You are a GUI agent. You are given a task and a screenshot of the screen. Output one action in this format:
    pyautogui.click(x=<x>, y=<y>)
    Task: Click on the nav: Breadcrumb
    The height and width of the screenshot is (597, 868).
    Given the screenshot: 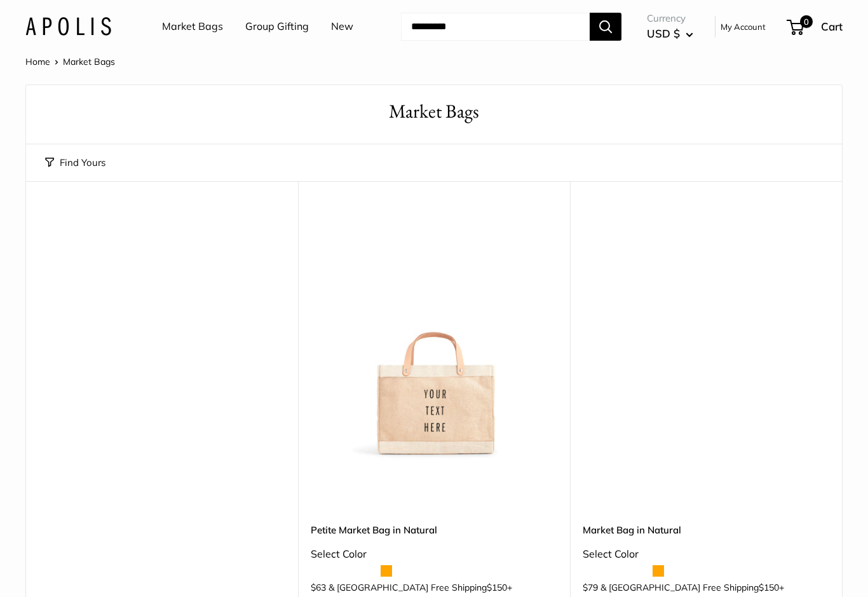 What is the action you would take?
    pyautogui.click(x=70, y=62)
    